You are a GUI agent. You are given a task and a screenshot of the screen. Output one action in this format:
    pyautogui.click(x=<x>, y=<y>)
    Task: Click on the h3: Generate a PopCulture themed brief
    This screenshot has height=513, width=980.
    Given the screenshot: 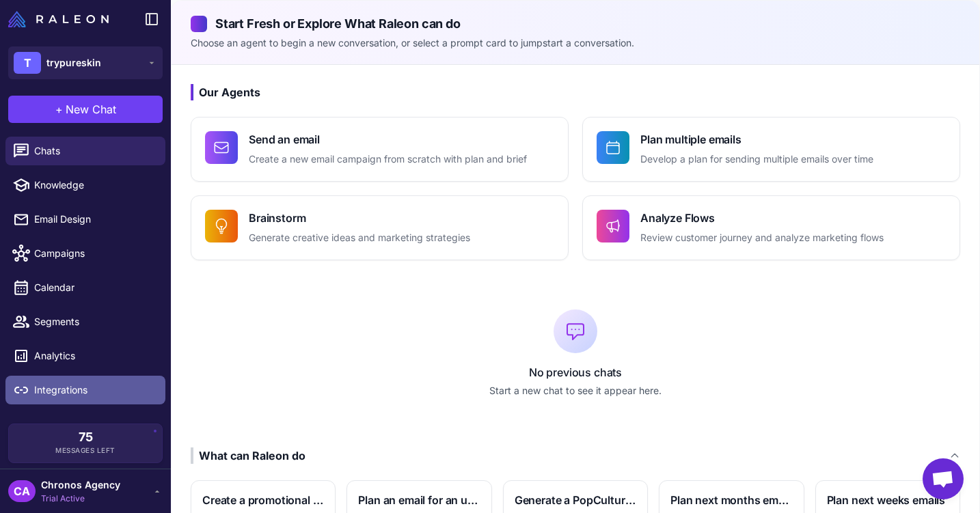 What is the action you would take?
    pyautogui.click(x=575, y=500)
    